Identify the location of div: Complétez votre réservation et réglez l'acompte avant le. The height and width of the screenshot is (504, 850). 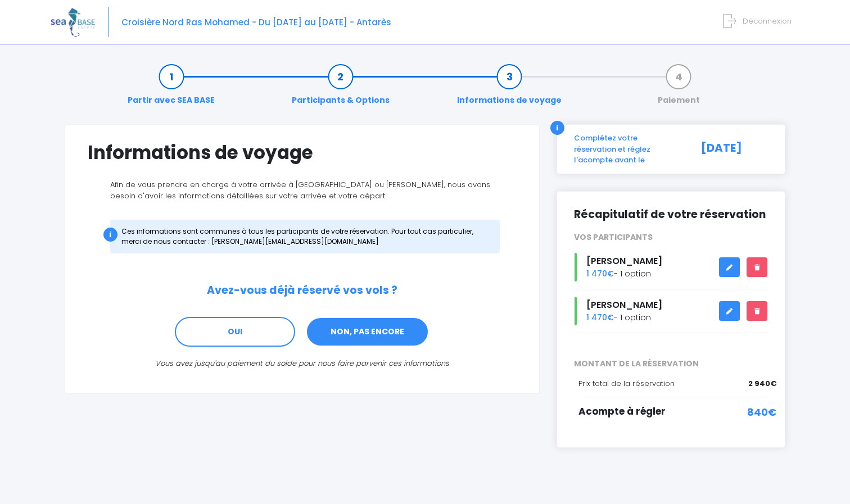
(627, 149).